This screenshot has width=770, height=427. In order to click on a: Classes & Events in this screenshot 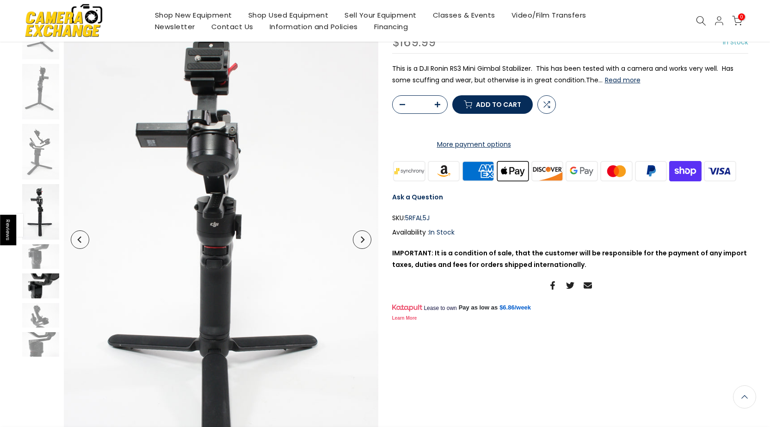, I will do `click(464, 15)`.